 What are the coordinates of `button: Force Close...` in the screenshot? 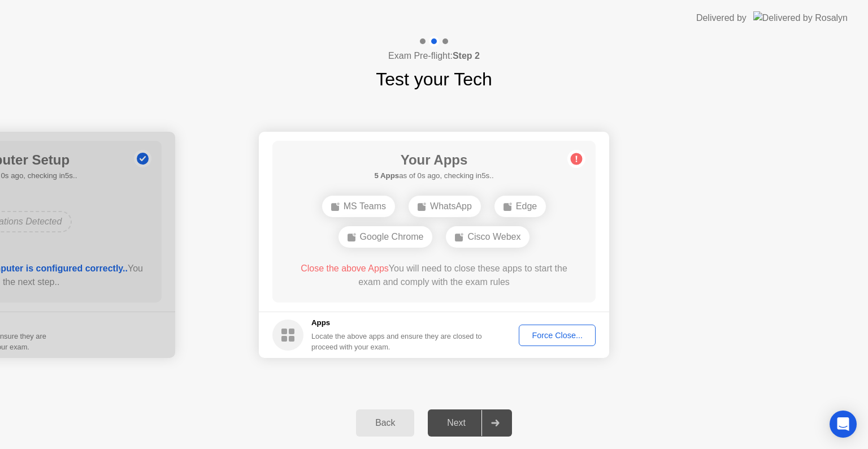 It's located at (557, 335).